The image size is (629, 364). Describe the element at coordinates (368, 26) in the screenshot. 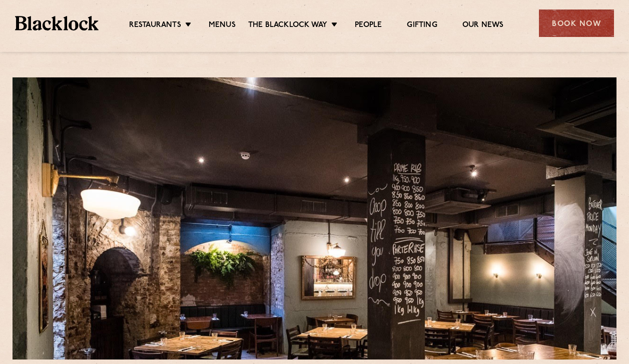

I see `a: People` at that location.